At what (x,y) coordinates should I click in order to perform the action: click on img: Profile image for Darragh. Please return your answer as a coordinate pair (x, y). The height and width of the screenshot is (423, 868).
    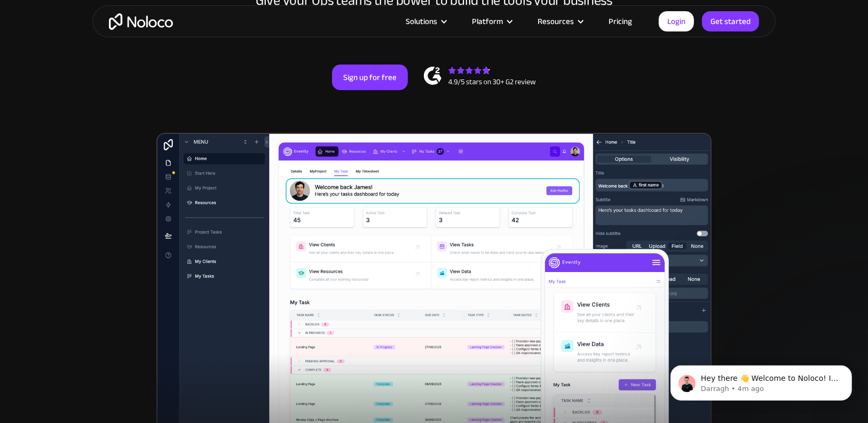
    Looking at the image, I should click on (33, 41).